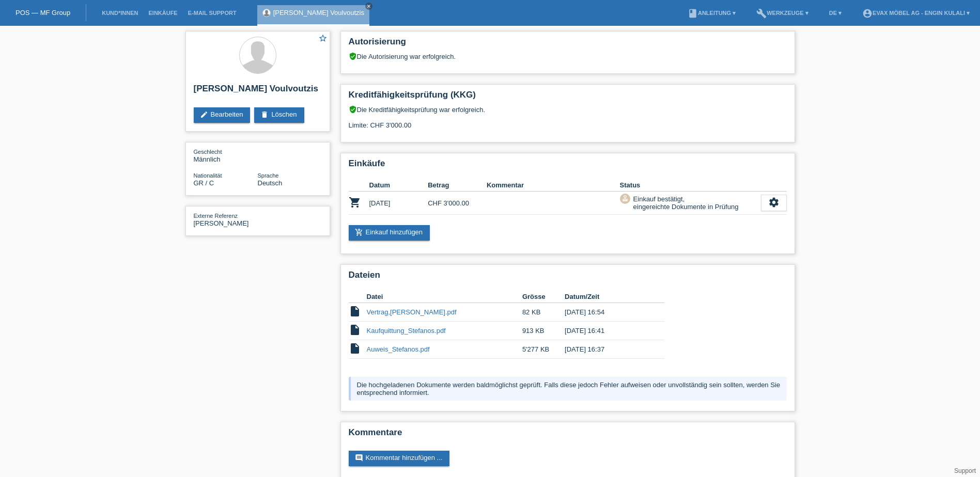  Describe the element at coordinates (399, 185) in the screenshot. I see `th: Datum` at that location.